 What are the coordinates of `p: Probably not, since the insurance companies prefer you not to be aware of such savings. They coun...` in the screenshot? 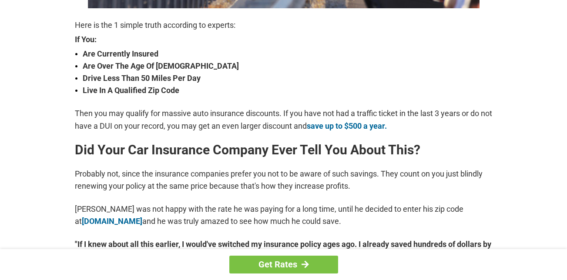 It's located at (284, 180).